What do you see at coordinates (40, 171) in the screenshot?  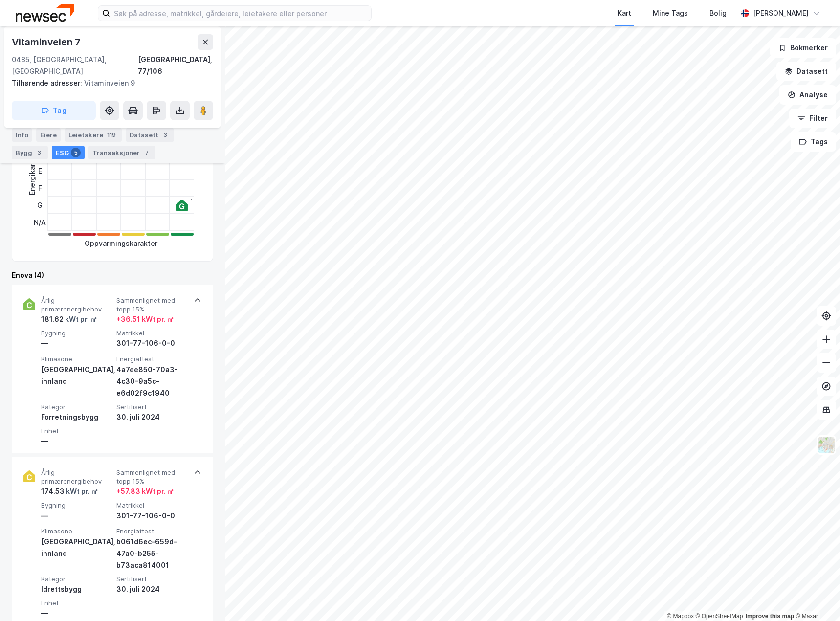 I see `div: E` at bounding box center [40, 171].